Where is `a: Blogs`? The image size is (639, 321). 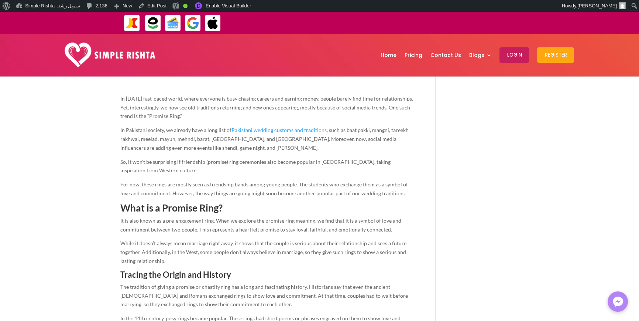
a: Blogs is located at coordinates (480, 55).